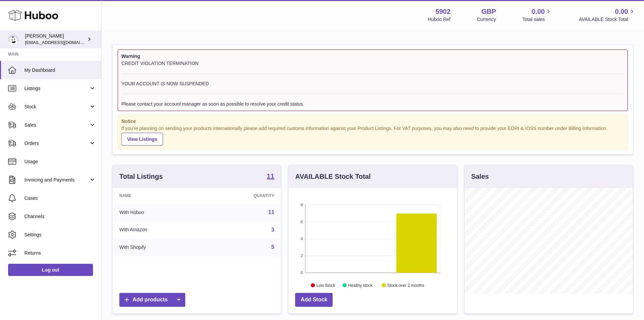 Image resolution: width=644 pixels, height=320 pixels. I want to click on strong: 11, so click(271, 176).